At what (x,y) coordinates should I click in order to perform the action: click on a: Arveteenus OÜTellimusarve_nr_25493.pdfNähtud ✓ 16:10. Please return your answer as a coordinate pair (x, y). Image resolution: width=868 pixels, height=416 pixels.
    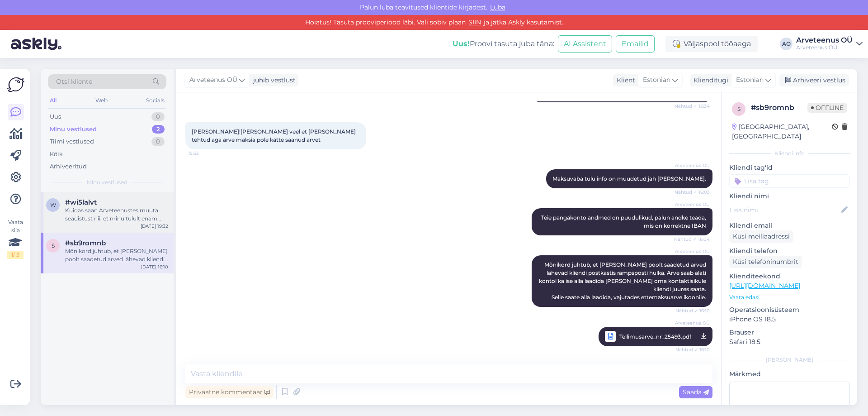
    Looking at the image, I should click on (656, 336).